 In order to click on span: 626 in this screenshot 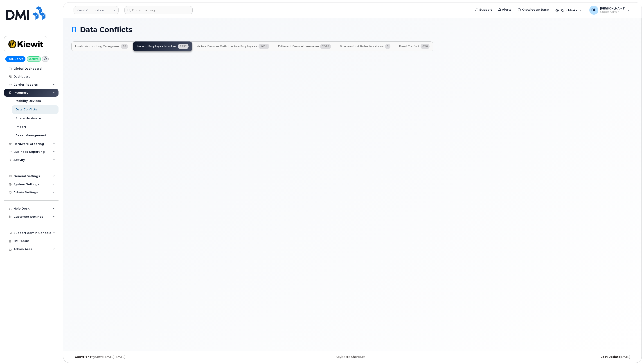, I will do `click(425, 47)`.